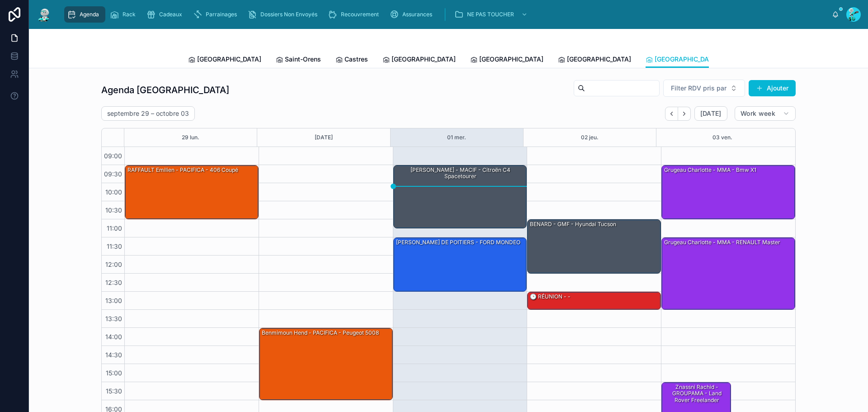  I want to click on span: Work week, so click(757, 114).